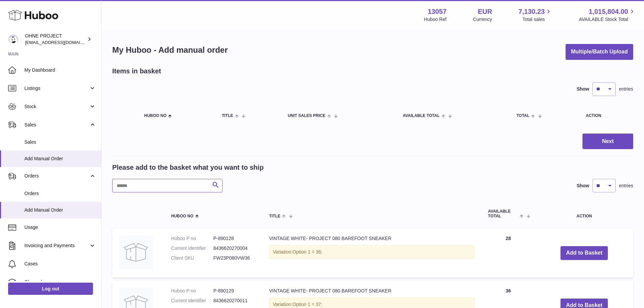 Image resolution: width=644 pixels, height=308 pixels. I want to click on strong: EUR, so click(485, 11).